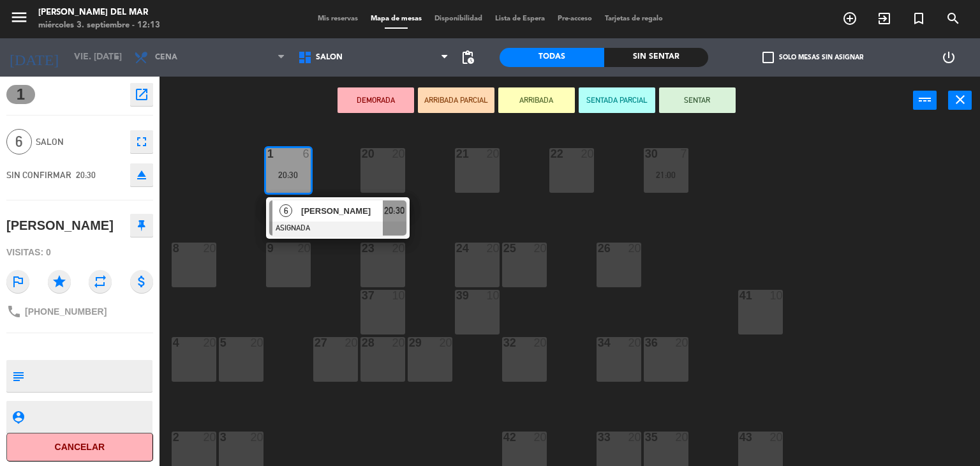  What do you see at coordinates (288, 175) in the screenshot?
I see `div: 20:30` at bounding box center [288, 175].